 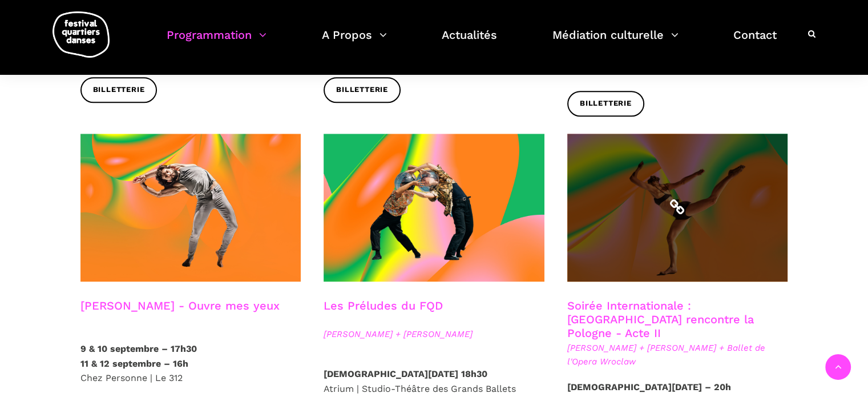 I want to click on p: Chez Personne | Le 312, so click(x=191, y=364).